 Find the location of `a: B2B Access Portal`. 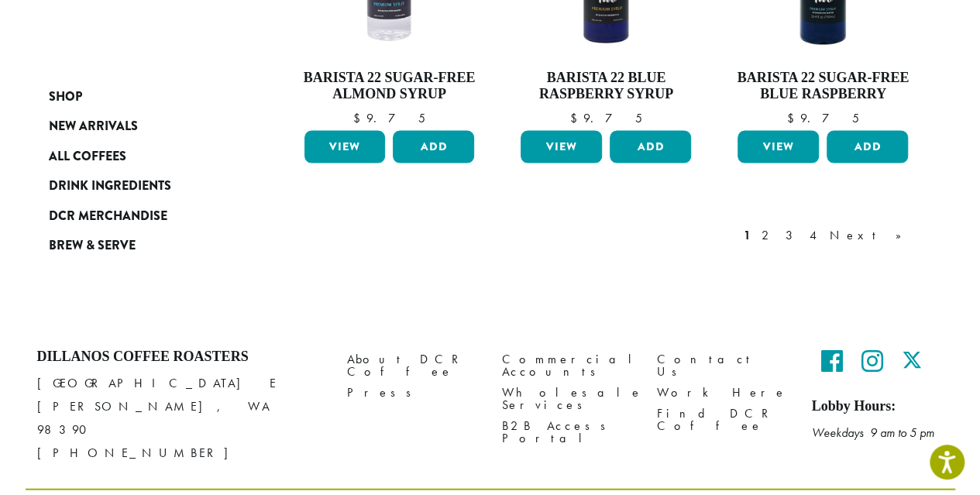

a: B2B Access Portal is located at coordinates (568, 432).